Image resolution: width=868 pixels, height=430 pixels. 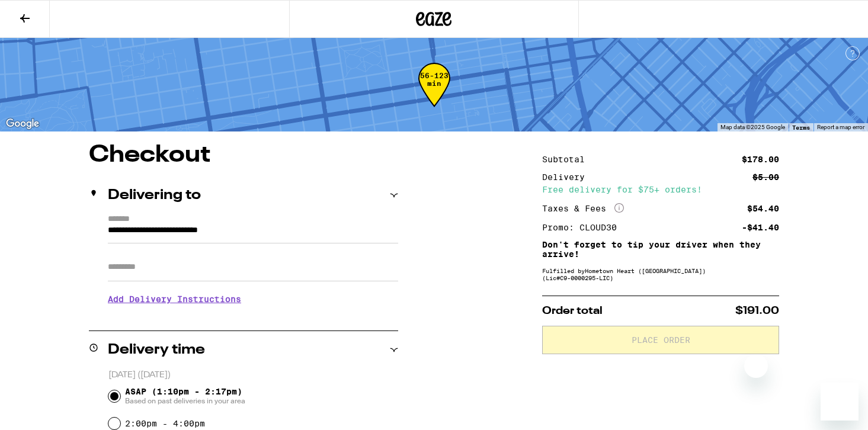 What do you see at coordinates (753, 127) in the screenshot?
I see `span: Map data ©2025 Google` at bounding box center [753, 127].